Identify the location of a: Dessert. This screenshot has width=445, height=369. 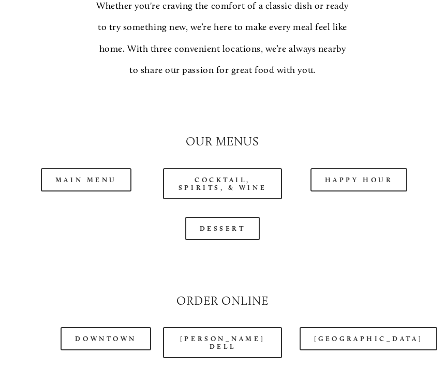
(223, 229).